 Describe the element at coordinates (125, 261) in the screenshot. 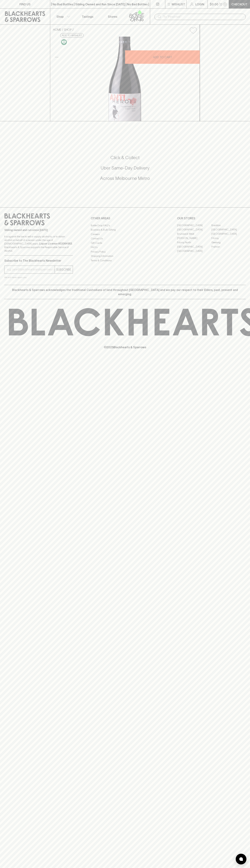

I see `a: Terms & Conditions` at that location.